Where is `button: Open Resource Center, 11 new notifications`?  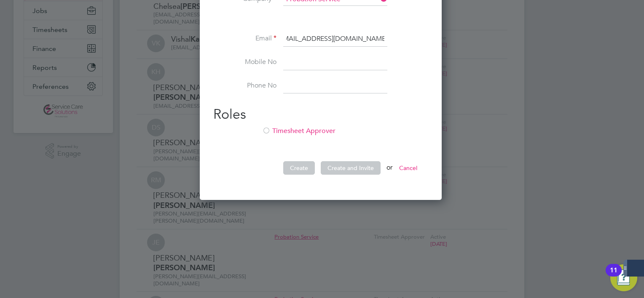
button: Open Resource Center, 11 new notifications is located at coordinates (624, 278).